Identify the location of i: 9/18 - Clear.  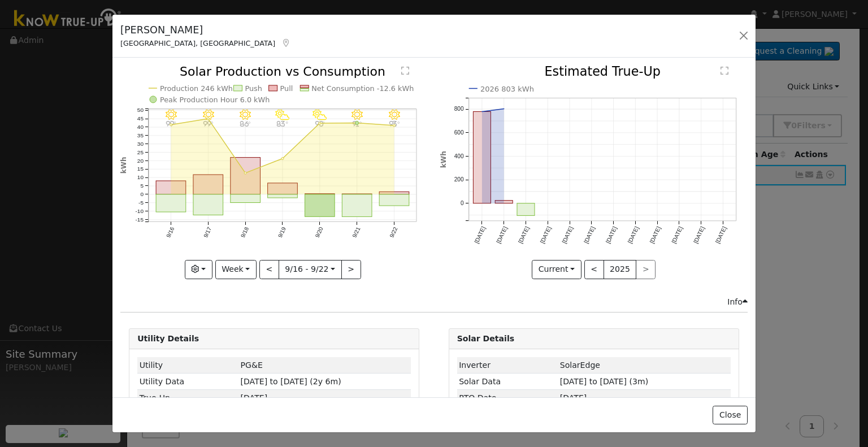
(246, 116).